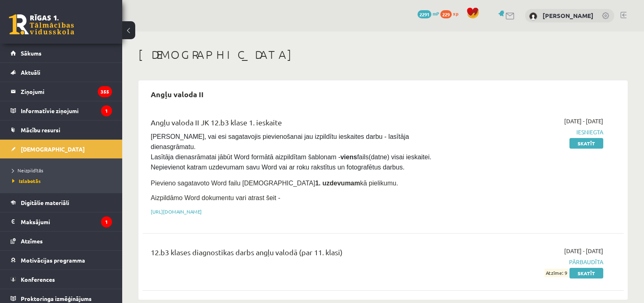 The width and height of the screenshot is (644, 303). Describe the element at coordinates (63, 181) in the screenshot. I see `a: Izlabotās` at that location.